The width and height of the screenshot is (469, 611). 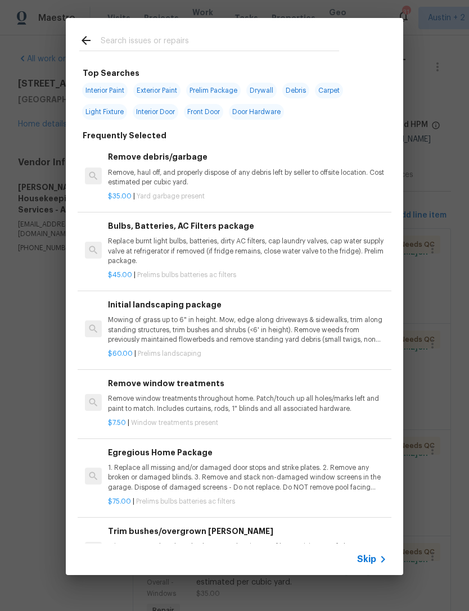 What do you see at coordinates (105, 91) in the screenshot?
I see `span: Interior Paint` at bounding box center [105, 91].